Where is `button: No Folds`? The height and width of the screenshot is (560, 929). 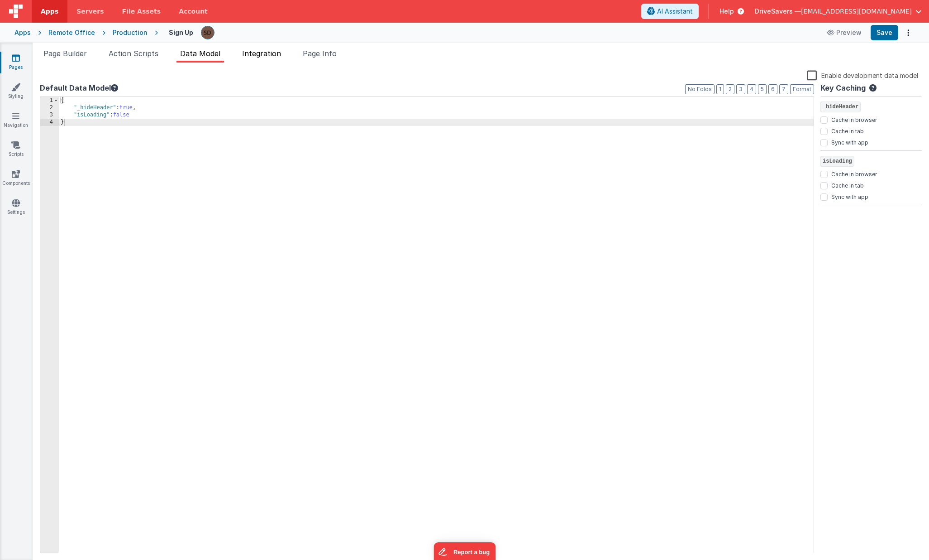
button: No Folds is located at coordinates (700, 89).